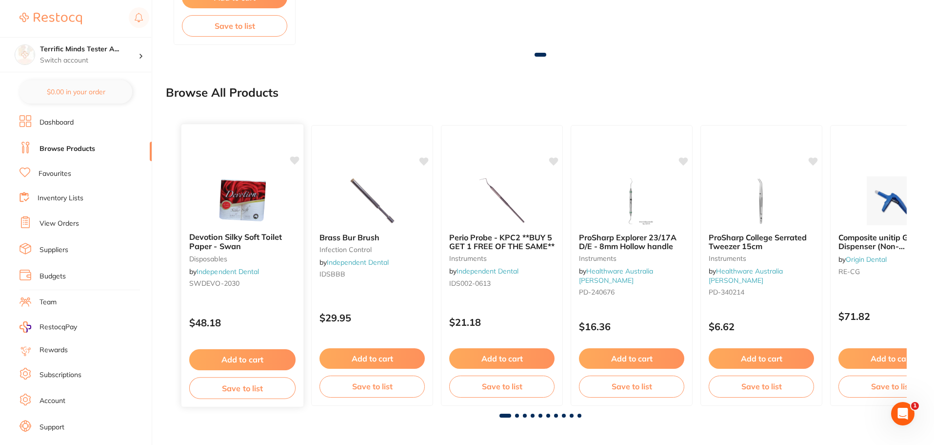  What do you see at coordinates (242, 200) in the screenshot?
I see `img: Devotion Silky Soft Toilet Paper - Swan` at bounding box center [242, 200].